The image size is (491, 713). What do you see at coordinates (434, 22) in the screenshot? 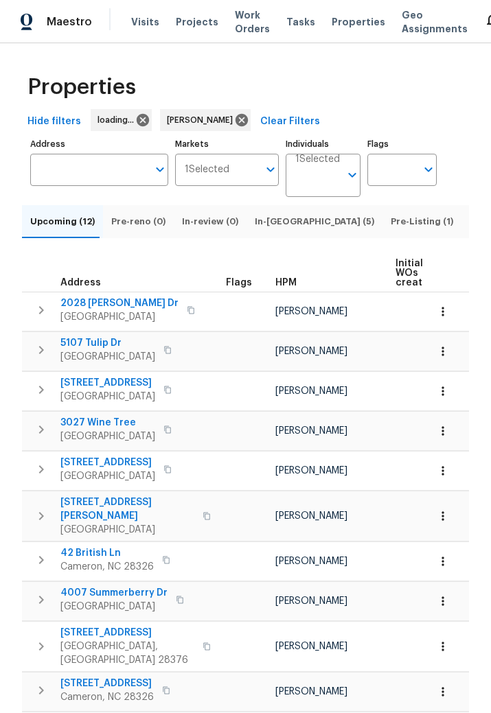
I see `span: Geo Assignments` at bounding box center [434, 22].